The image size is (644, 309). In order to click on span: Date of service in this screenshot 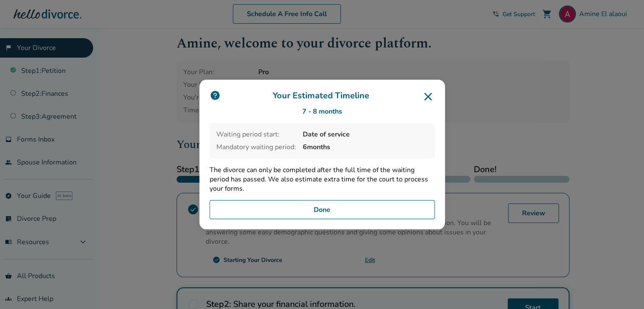, I will do `click(365, 134)`.